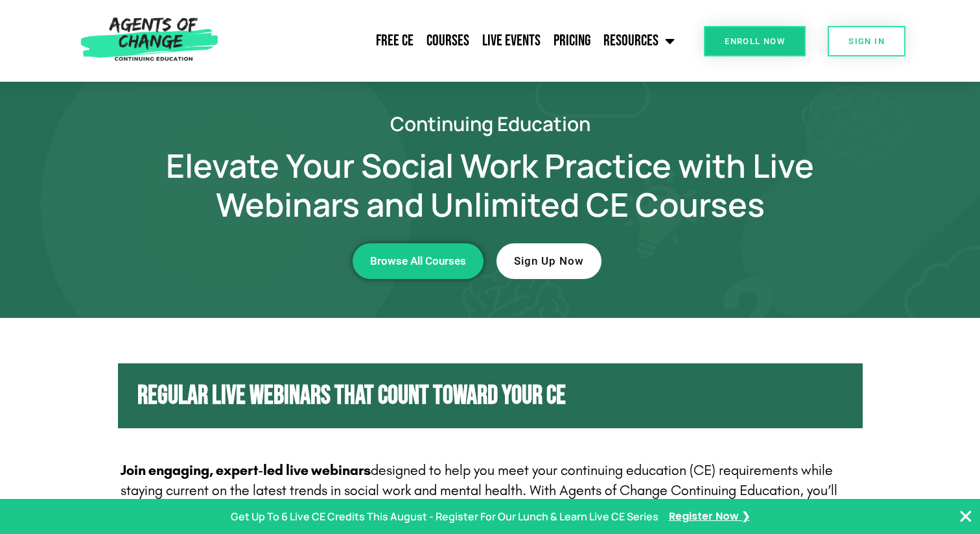 This screenshot has width=980, height=534. I want to click on p: designed to help you meet your continuing education (CE) requirements while staying current on th..., so click(483, 491).